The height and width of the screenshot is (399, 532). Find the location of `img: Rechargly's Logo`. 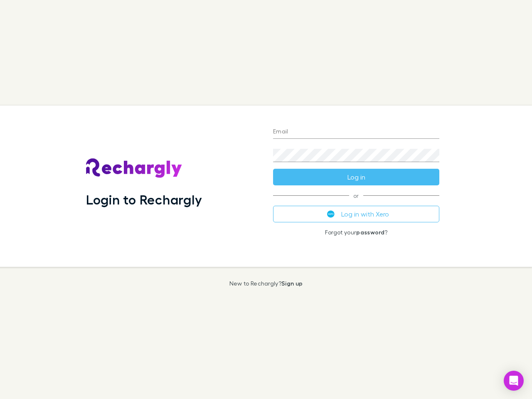

img: Rechargly's Logo is located at coordinates (134, 169).